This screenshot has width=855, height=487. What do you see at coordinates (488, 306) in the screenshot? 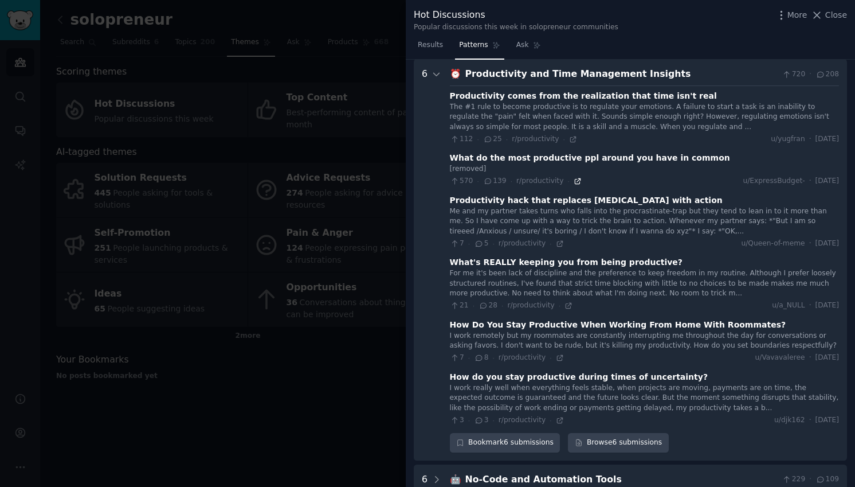
I see `span: 28` at bounding box center [488, 306].